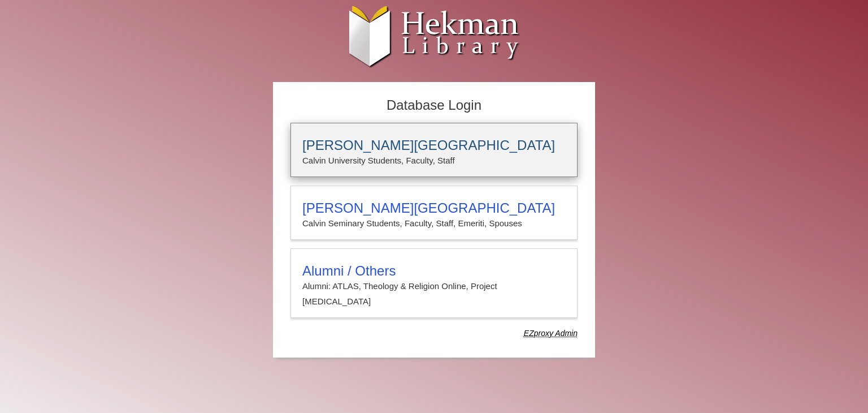  I want to click on h3: Alumni / Others, so click(434, 271).